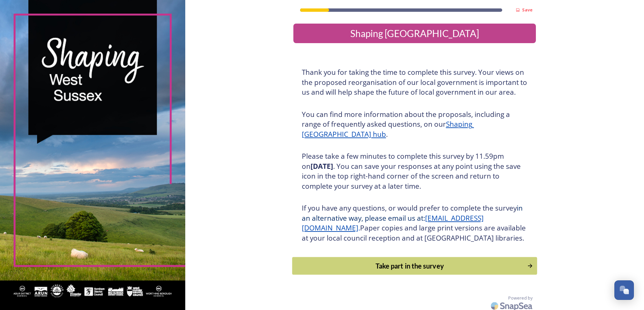 This screenshot has width=644, height=310. I want to click on span: Powered by, so click(521, 298).